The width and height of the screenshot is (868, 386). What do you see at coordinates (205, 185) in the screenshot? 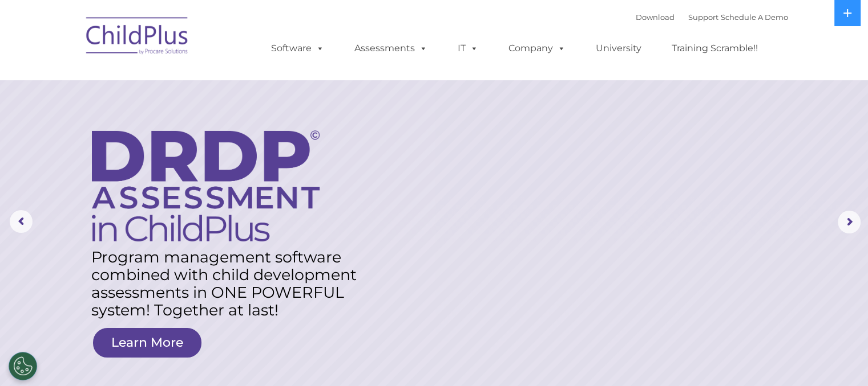
I see `img: DRDP Assessment in ChildPlus` at bounding box center [205, 185].